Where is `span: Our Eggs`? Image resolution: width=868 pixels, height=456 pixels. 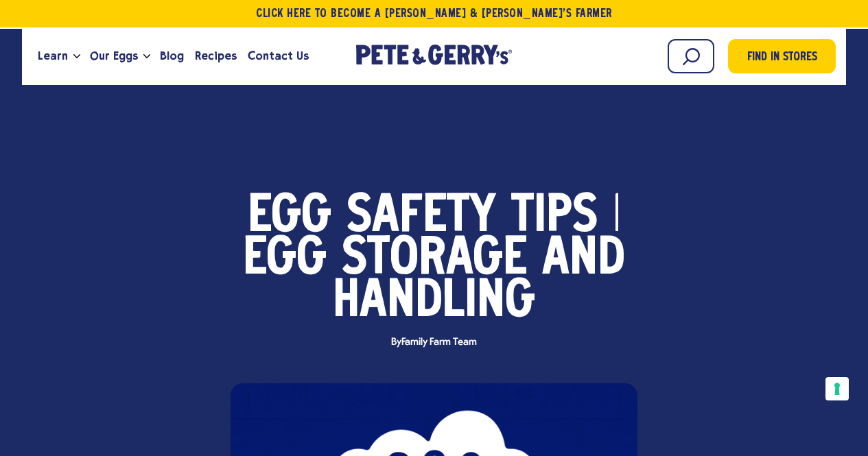 span: Our Eggs is located at coordinates (114, 55).